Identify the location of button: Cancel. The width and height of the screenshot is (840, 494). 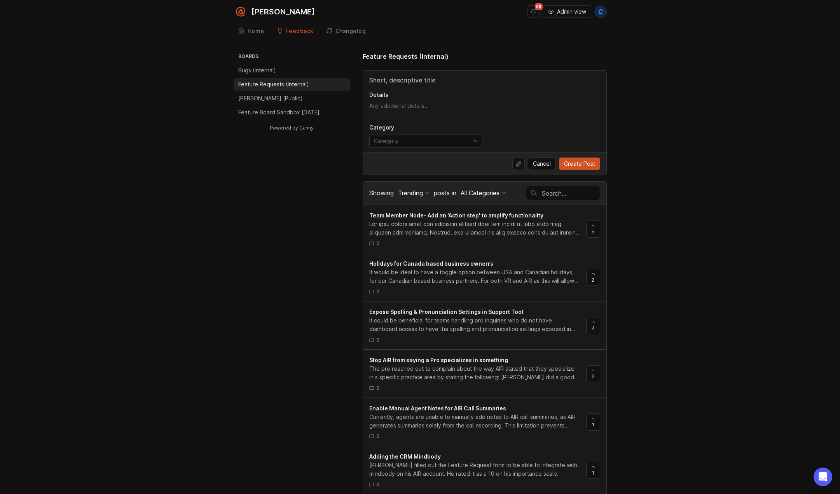
(542, 164).